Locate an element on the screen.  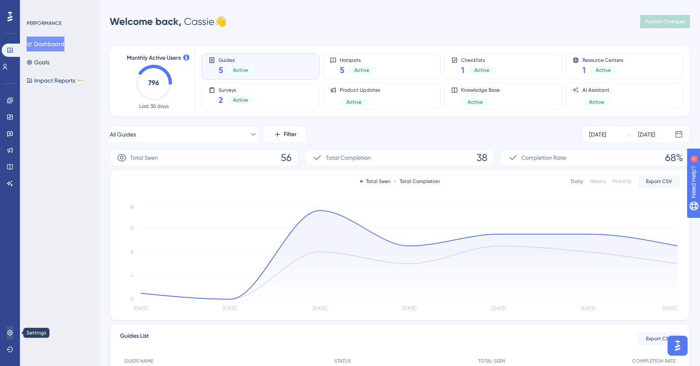
tspan: 8 is located at coordinates (132, 252).